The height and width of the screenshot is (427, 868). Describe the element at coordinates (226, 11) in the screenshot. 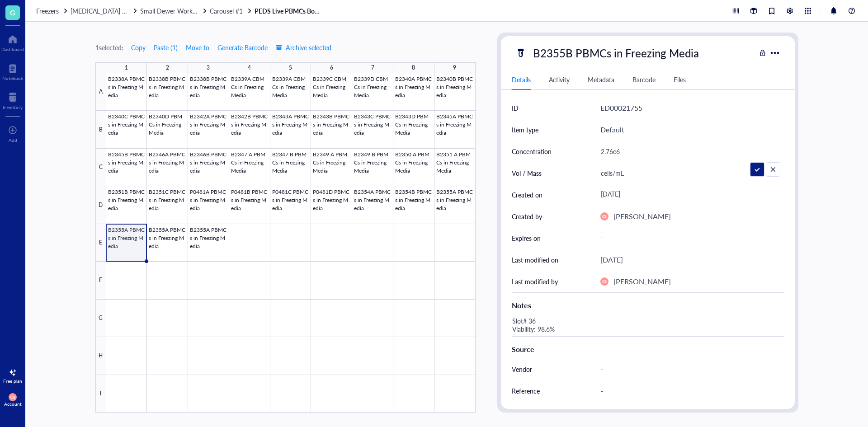

I see `span: Carousel #1` at that location.